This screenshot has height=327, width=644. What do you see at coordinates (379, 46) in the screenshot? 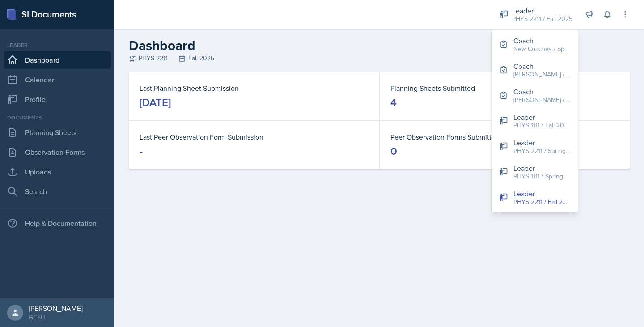
I see `h2: Dashboard` at bounding box center [379, 46].